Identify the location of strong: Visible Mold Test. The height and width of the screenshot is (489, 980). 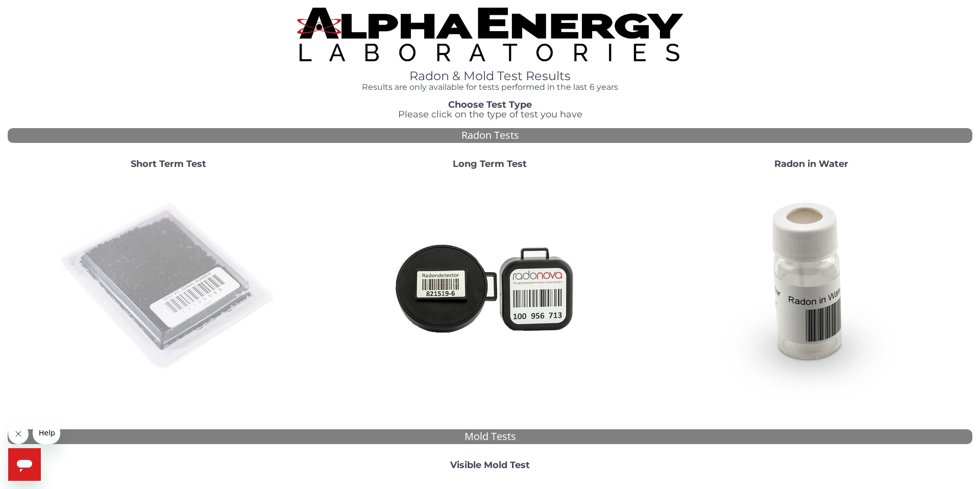
(490, 465).